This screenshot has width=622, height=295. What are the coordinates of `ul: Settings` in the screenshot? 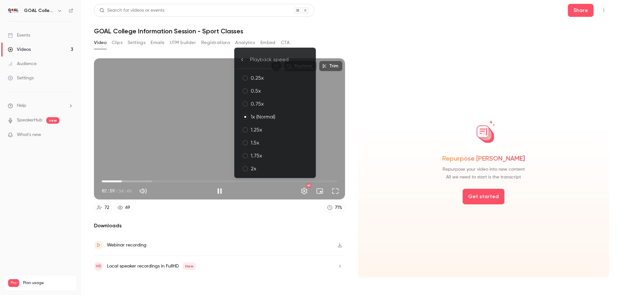 It's located at (275, 113).